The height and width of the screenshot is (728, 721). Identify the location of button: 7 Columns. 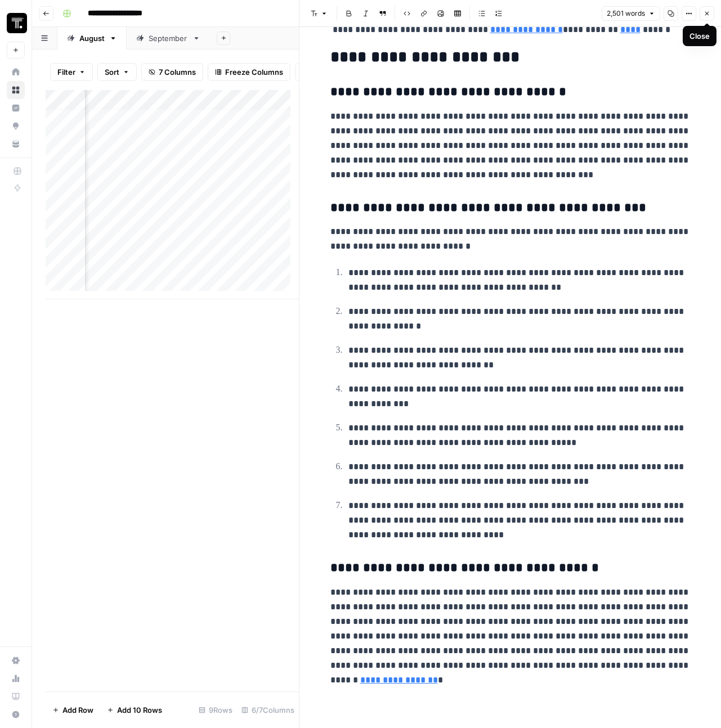
(172, 72).